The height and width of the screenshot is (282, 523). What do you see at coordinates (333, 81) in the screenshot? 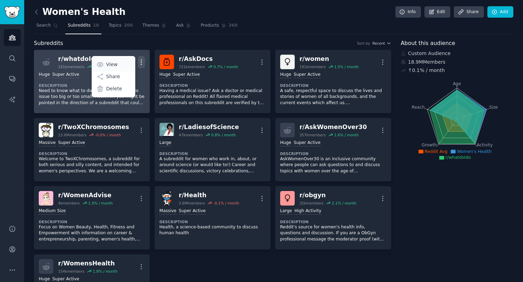
I see `a: womenr/women191kmembers1.5% / monthHugeSuper ActiveDescriptionA safe, respectful space to discuss...` at bounding box center [333, 81].